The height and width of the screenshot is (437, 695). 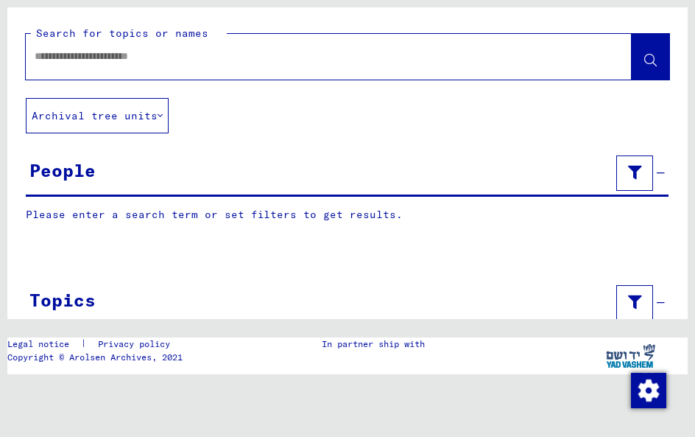 What do you see at coordinates (347, 214) in the screenshot?
I see `p: Please enter a search term or set filters to get results.` at bounding box center [347, 214].